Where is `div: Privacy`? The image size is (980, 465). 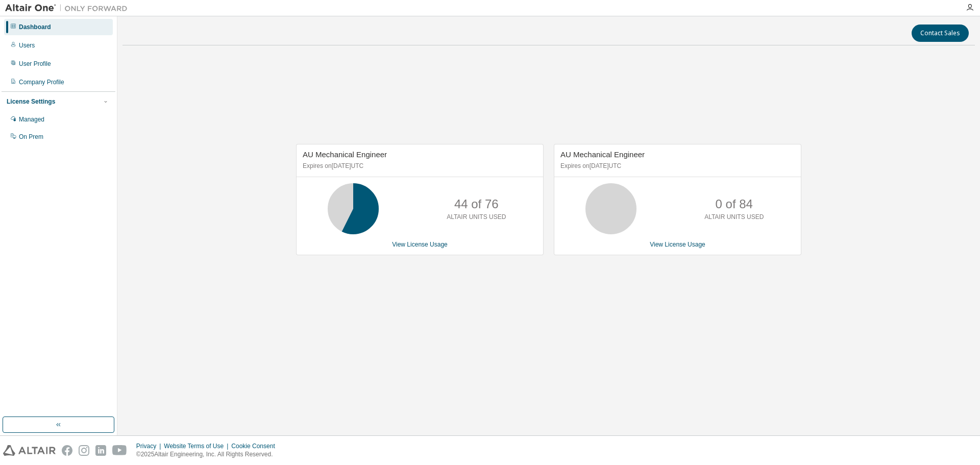 div: Privacy is located at coordinates (150, 446).